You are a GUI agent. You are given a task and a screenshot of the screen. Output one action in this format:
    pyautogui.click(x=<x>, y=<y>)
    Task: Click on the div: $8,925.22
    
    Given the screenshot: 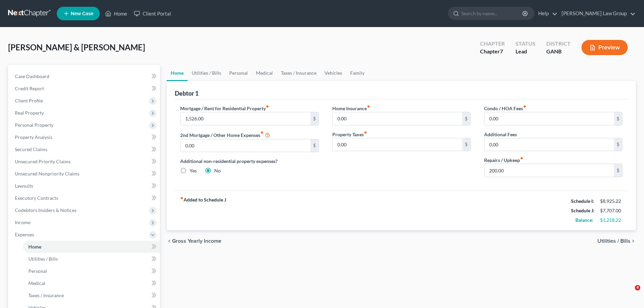 What is the action you would take?
    pyautogui.click(x=611, y=201)
    